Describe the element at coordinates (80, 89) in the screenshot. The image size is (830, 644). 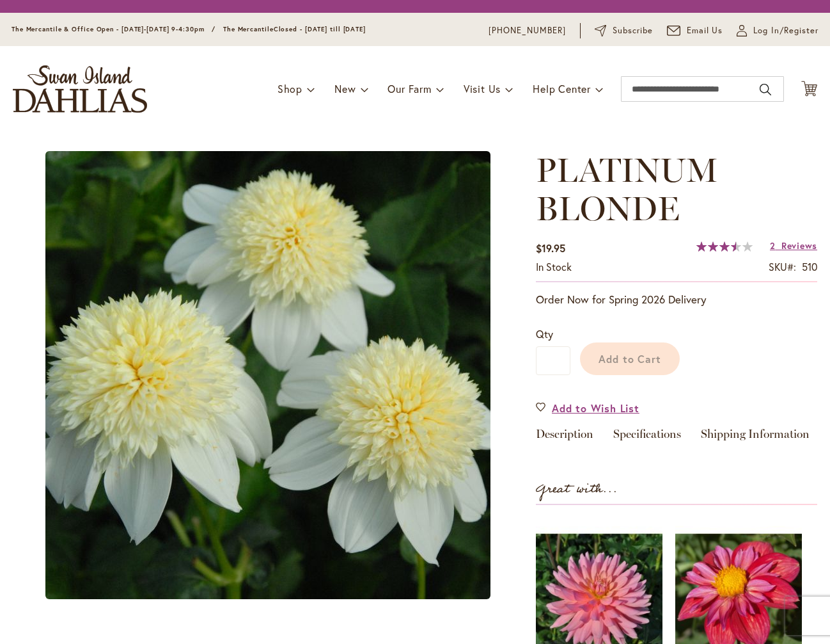
I see `a: store logo` at that location.